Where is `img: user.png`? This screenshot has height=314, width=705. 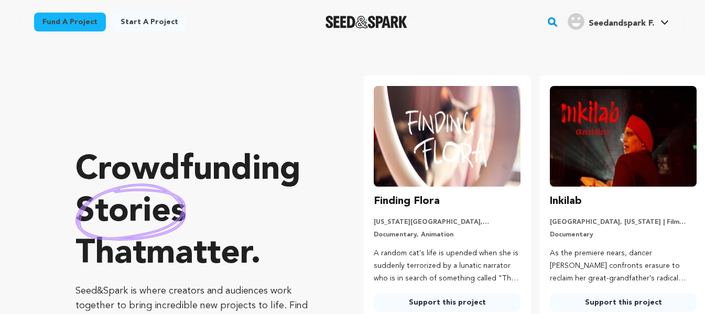 img: user.png is located at coordinates (576, 21).